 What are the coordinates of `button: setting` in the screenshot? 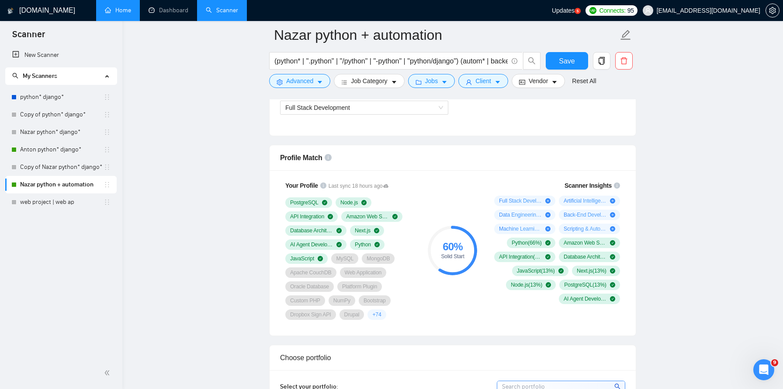 It's located at (773, 10).